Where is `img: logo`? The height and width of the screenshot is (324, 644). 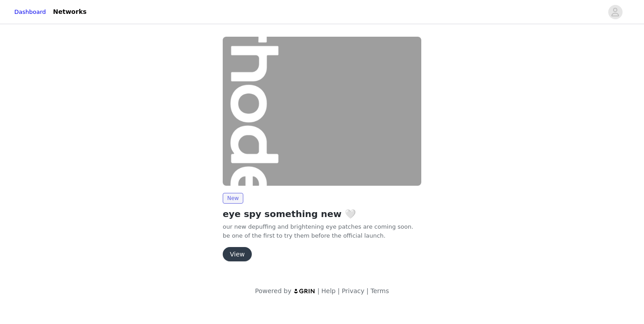
img: logo is located at coordinates (305, 291).